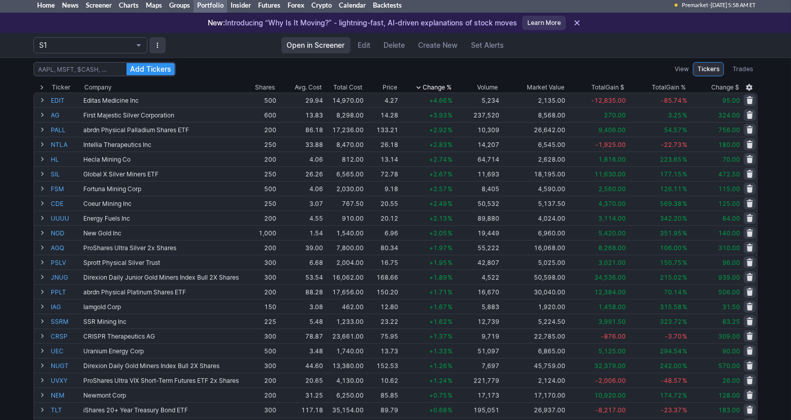 The image size is (791, 420). What do you see at coordinates (105, 69) in the screenshot?
I see `input: Search` at bounding box center [105, 69].